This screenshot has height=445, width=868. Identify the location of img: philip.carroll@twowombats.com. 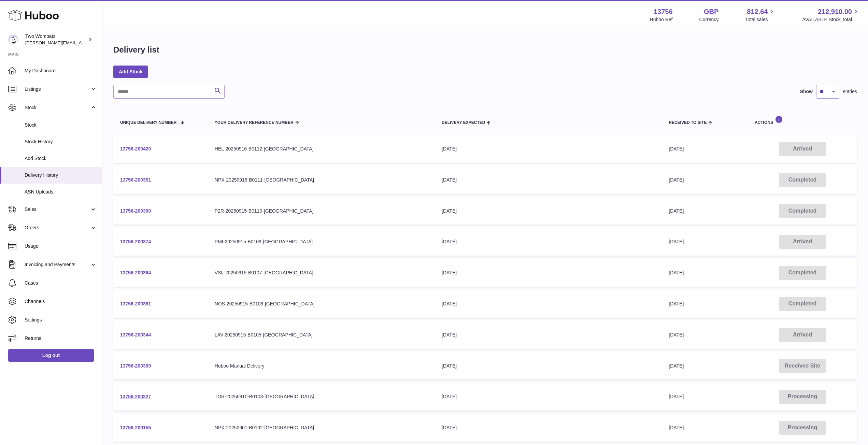
(13, 40).